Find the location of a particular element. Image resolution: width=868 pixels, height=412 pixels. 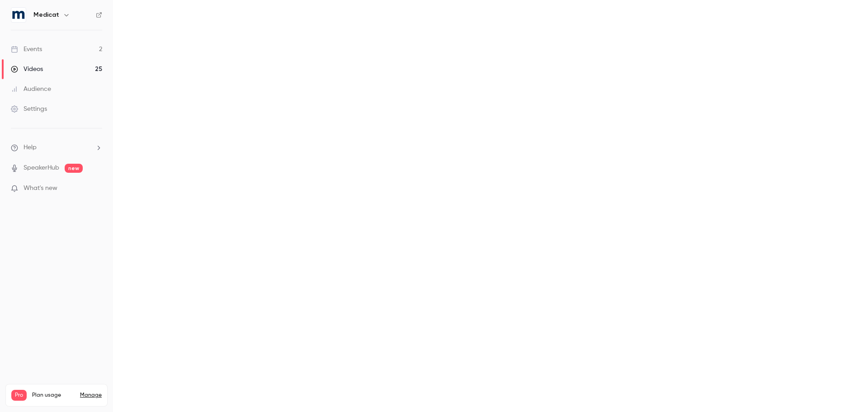

span: Plan usage is located at coordinates (54, 396).